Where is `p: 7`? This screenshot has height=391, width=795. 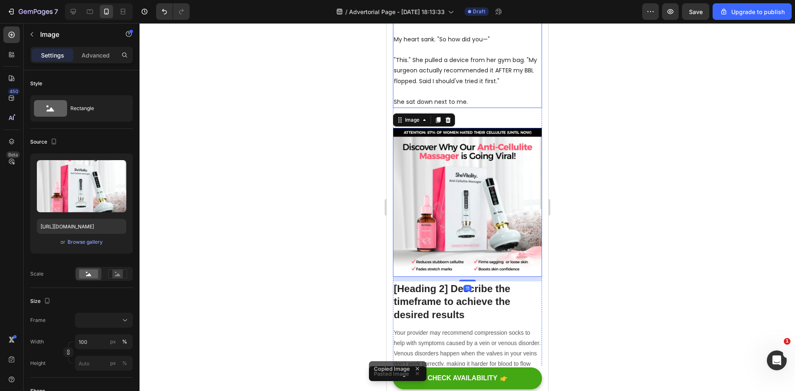
p: 7 is located at coordinates (56, 12).